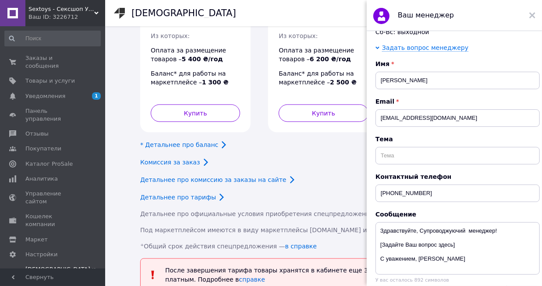 The height and width of the screenshot is (286, 542). I want to click on span: Sextoys - Сексшоп Украина интернет магазин, so click(61, 9).